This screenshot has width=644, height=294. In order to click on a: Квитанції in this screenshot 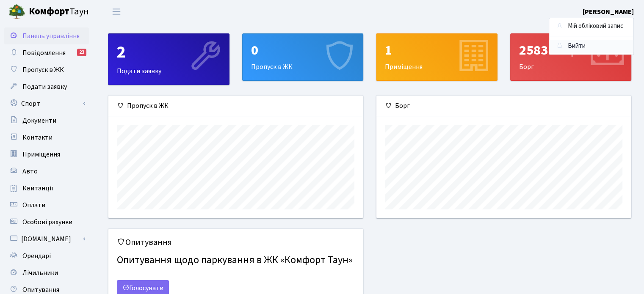, I will do `click(47, 188)`.